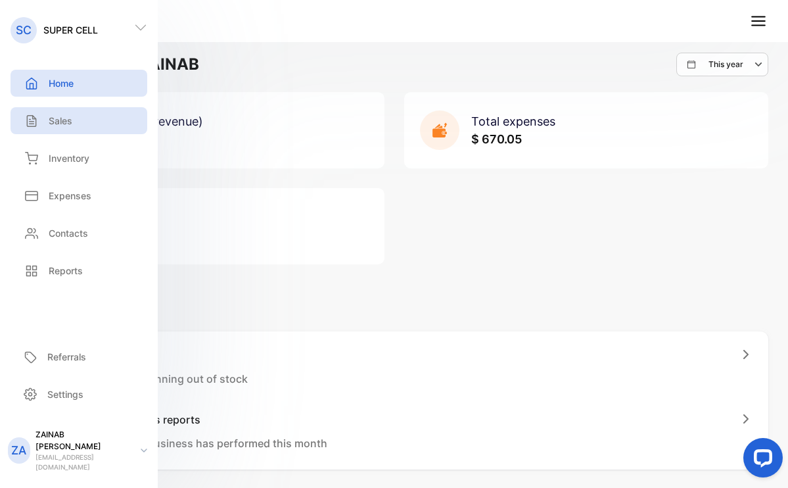 The width and height of the screenshot is (788, 488). Describe the element at coordinates (202, 419) in the screenshot. I see `h1: Review business reports` at that location.